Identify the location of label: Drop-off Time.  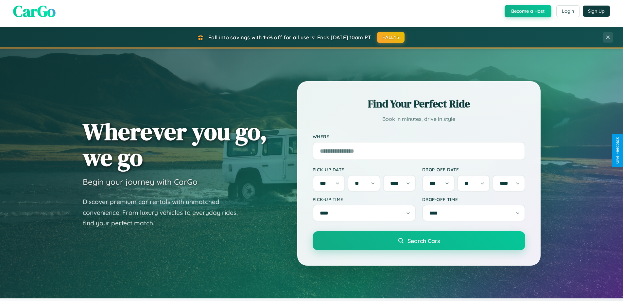
(474, 199).